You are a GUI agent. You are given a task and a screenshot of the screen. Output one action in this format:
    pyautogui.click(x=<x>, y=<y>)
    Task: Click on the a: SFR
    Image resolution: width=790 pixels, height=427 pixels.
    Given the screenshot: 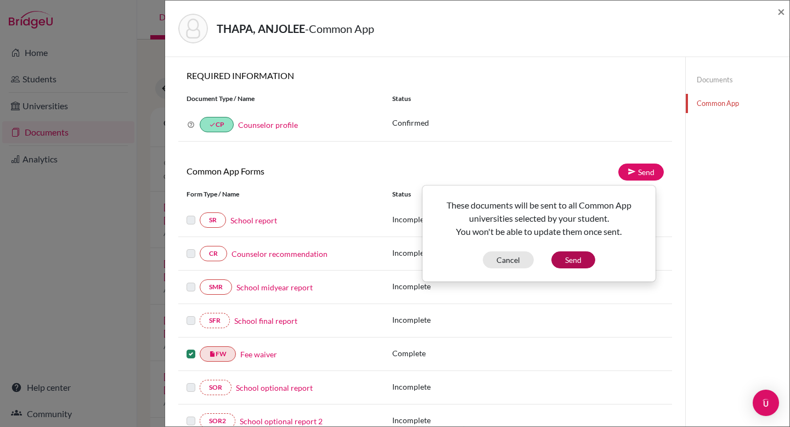 What is the action you would take?
    pyautogui.click(x=214, y=320)
    